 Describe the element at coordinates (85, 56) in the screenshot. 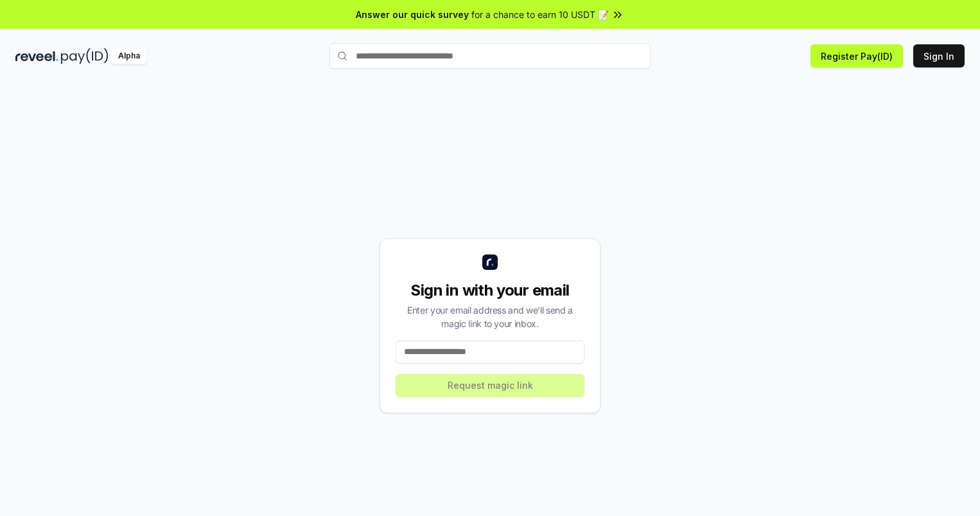

I see `img: pay_id` at that location.